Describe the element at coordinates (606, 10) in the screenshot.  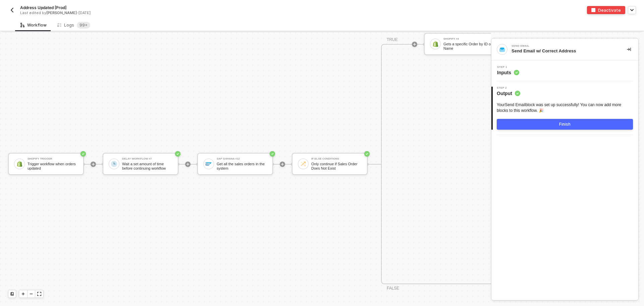
I see `button: deactivateDeactivate` at that location.